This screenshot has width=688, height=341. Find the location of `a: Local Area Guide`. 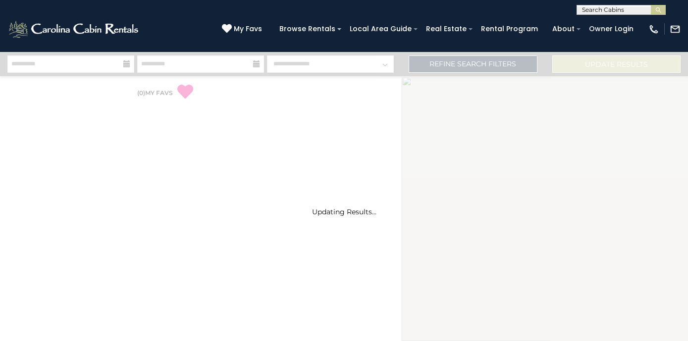

a: Local Area Guide is located at coordinates (380, 29).